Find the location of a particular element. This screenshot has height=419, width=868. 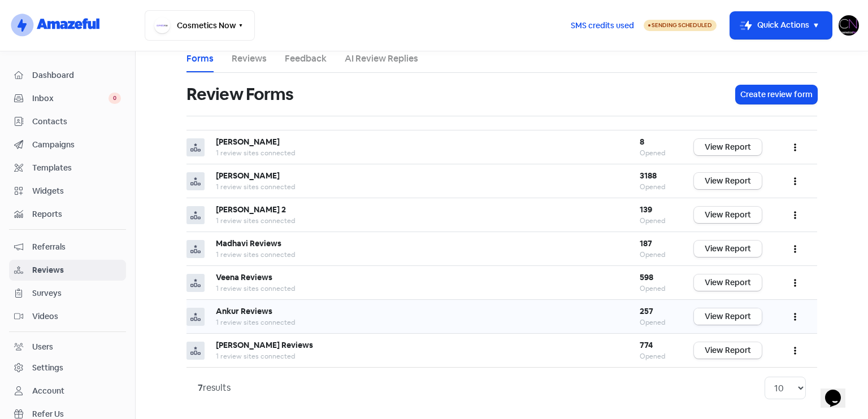

span: Widgets is located at coordinates (76, 191).